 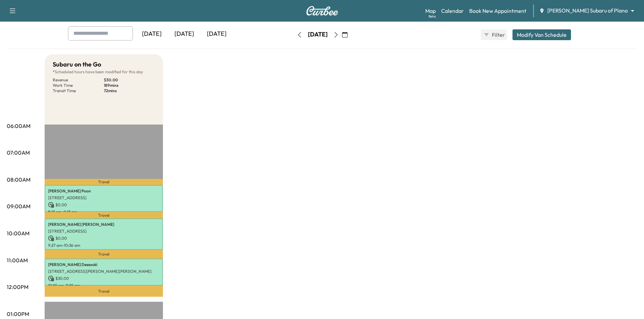 What do you see at coordinates (432, 17) in the screenshot?
I see `div: Beta` at bounding box center [432, 17].